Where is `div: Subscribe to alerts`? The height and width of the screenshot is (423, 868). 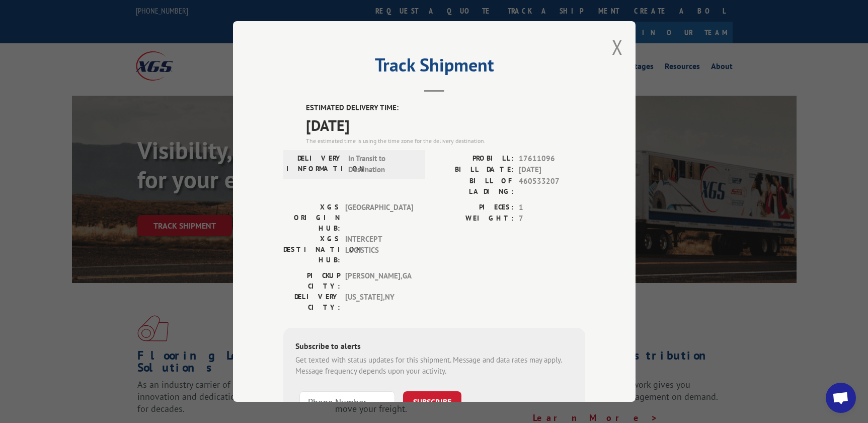 div: Subscribe to alerts is located at coordinates (434, 347).